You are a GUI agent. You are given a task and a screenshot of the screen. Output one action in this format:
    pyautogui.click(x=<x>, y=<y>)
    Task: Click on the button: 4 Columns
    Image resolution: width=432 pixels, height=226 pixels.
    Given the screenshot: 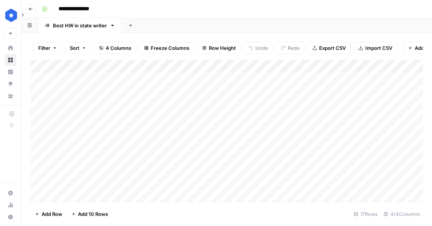 What is the action you would take?
    pyautogui.click(x=115, y=48)
    